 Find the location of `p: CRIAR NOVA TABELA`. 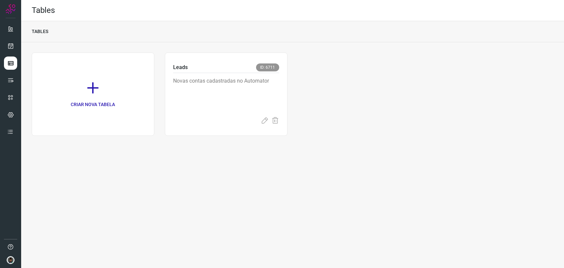

p: CRIAR NOVA TABELA is located at coordinates (93, 104).